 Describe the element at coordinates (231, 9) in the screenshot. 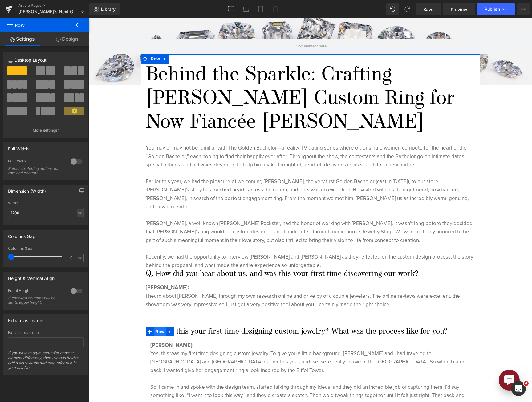

I see `a: Desktop` at that location.